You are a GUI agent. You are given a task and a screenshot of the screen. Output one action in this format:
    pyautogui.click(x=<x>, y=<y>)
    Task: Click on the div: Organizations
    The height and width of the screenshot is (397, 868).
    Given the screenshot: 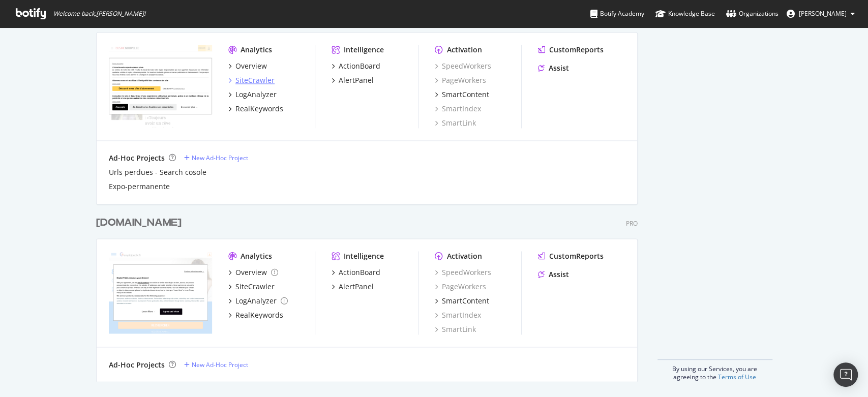 What is the action you would take?
    pyautogui.click(x=752, y=14)
    